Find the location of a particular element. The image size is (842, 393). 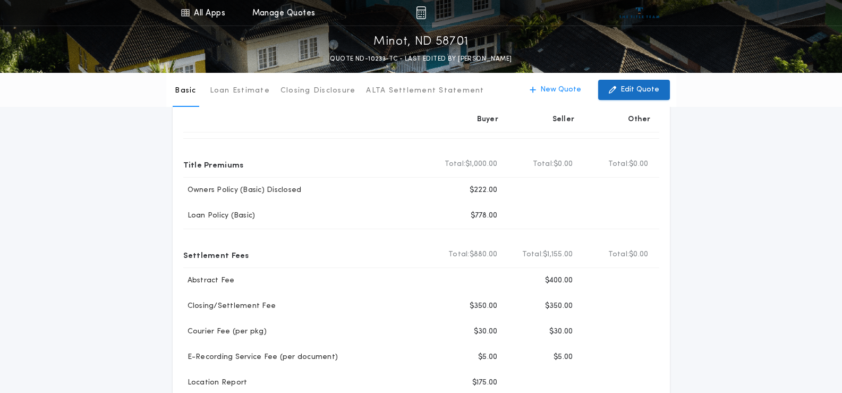

p: Location Report is located at coordinates (215, 383).